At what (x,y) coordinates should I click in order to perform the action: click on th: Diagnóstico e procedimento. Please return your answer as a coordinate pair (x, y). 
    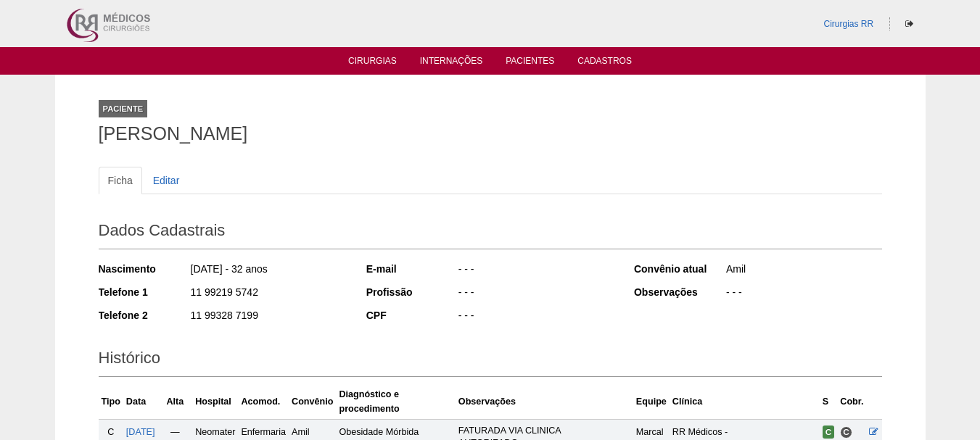
    Looking at the image, I should click on (395, 402).